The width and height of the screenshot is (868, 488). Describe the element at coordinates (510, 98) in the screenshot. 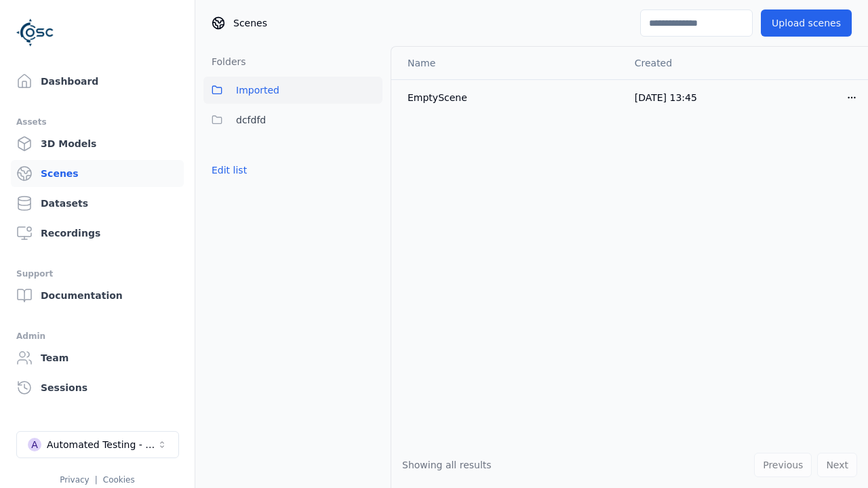

I see `div: EmptyScene` at that location.